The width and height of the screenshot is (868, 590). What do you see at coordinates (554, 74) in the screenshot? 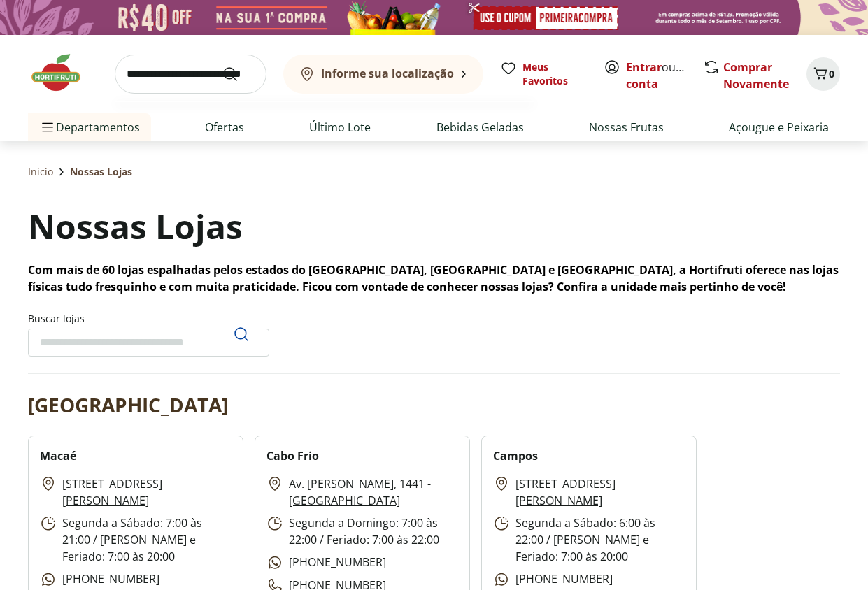
I see `span: Meus Favoritos` at bounding box center [554, 74].